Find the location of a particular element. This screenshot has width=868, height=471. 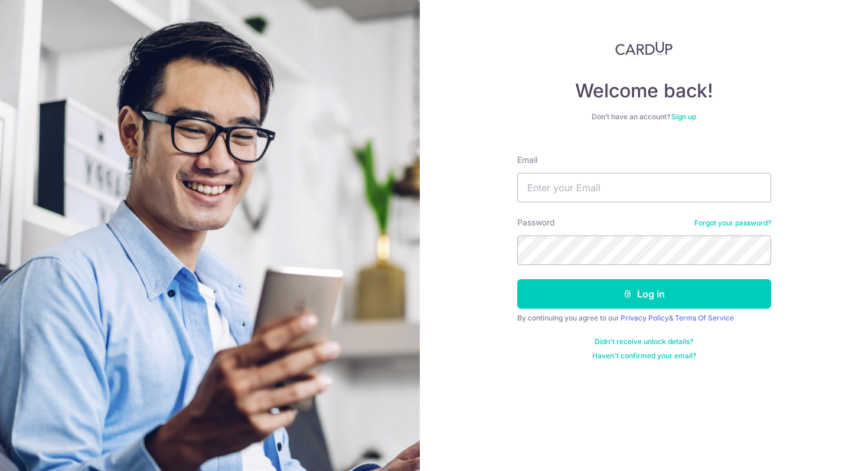

input: Enter your Email is located at coordinates (644, 188).